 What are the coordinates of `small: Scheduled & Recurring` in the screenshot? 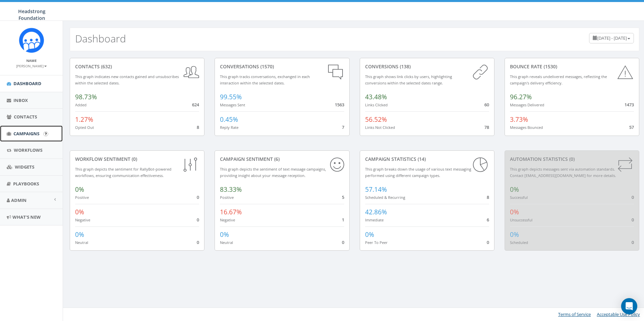 It's located at (385, 198).